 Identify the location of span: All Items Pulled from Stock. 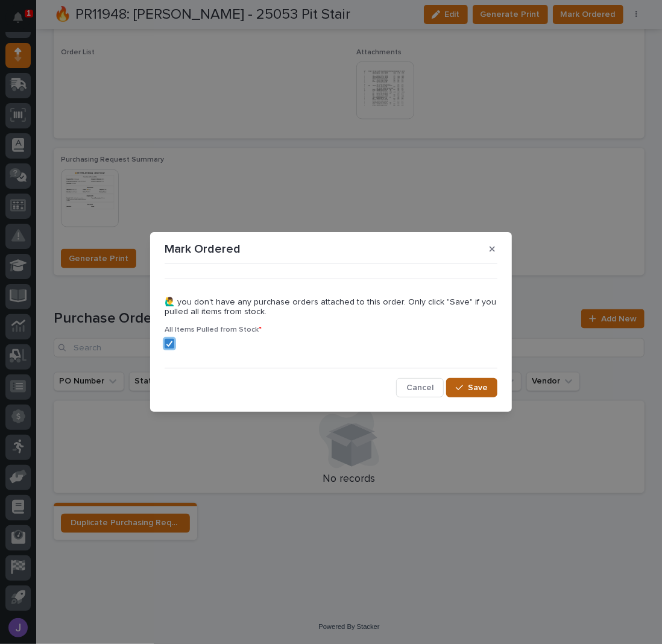
(213, 330).